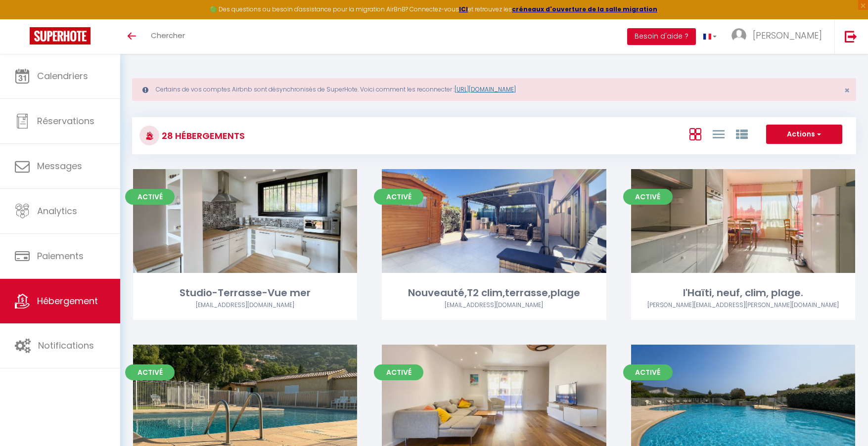 The image size is (868, 446). I want to click on a: Vue en Box, so click(695, 134).